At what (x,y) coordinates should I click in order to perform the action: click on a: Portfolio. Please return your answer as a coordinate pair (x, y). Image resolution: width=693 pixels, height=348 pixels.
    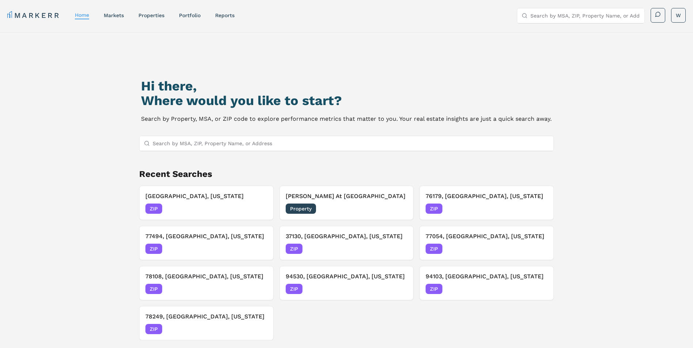
    Looking at the image, I should click on (190, 15).